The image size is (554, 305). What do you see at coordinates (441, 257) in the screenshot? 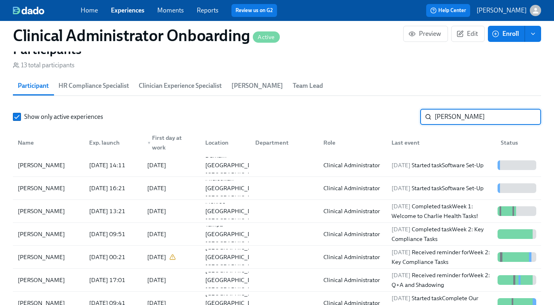
I see `div: Received reminder for Week 2: Key Compliance Tasks` at bounding box center [441, 257].